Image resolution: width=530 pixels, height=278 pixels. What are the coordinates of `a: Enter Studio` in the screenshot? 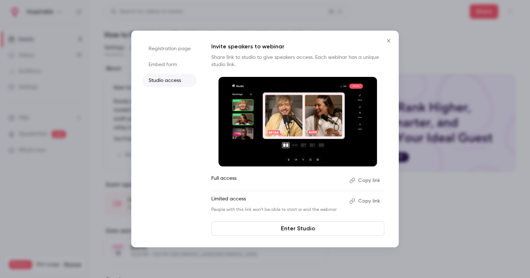 It's located at (298, 228).